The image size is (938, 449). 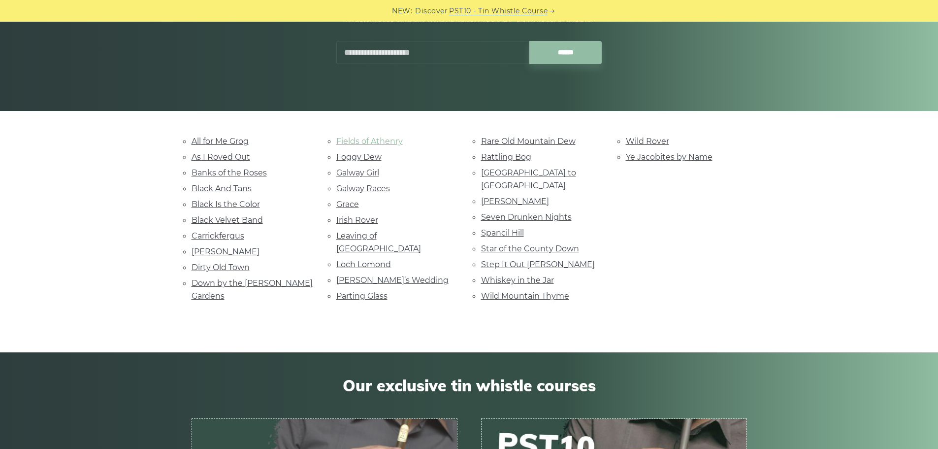 What do you see at coordinates (431, 11) in the screenshot?
I see `span: Discover` at bounding box center [431, 11].